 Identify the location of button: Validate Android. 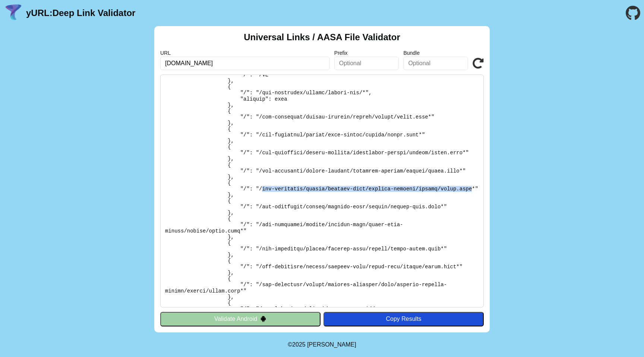
(241, 319).